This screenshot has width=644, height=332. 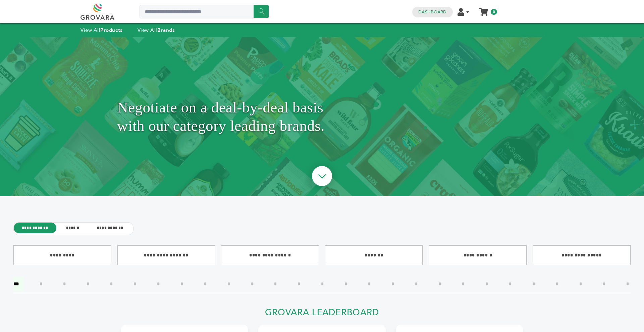 What do you see at coordinates (322, 116) in the screenshot?
I see `h1: Negotiate on a deal-by-deal basis with our category leading brands.` at bounding box center [322, 116].